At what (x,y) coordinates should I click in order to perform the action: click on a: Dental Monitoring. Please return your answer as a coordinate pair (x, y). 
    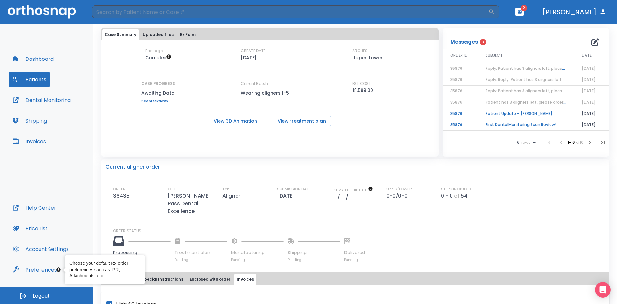
    Looking at the image, I should click on (41, 100).